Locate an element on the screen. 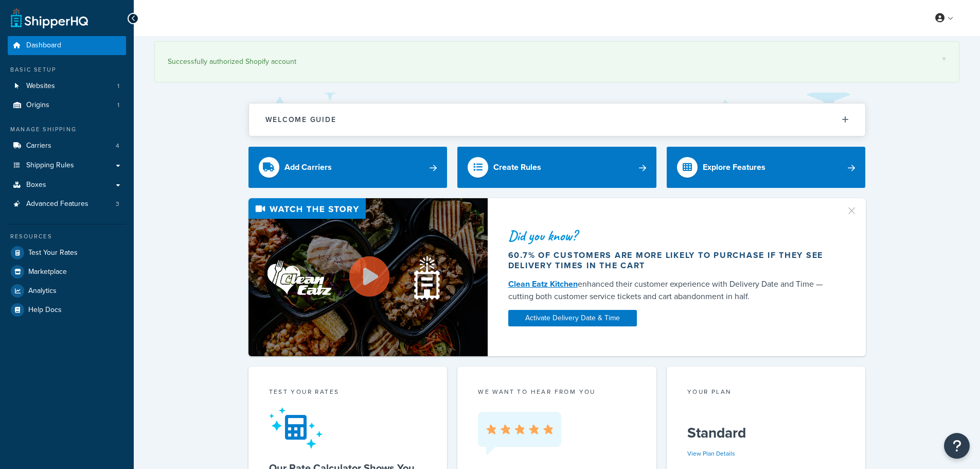  li: Dashboard is located at coordinates (67, 45).